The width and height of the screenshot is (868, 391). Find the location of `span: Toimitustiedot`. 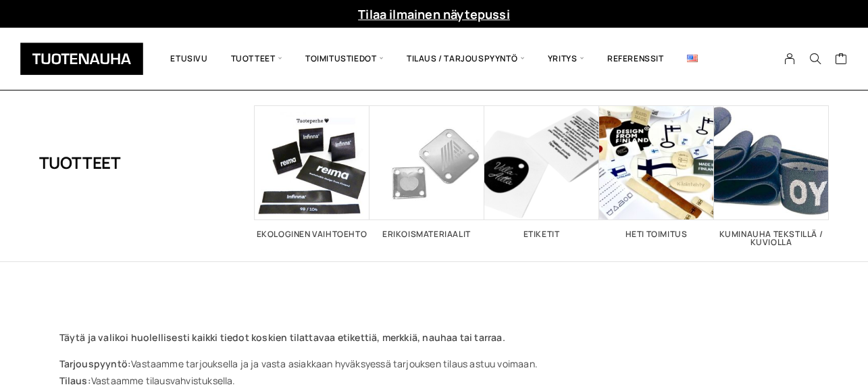

span: Toimitustiedot is located at coordinates (344, 59).